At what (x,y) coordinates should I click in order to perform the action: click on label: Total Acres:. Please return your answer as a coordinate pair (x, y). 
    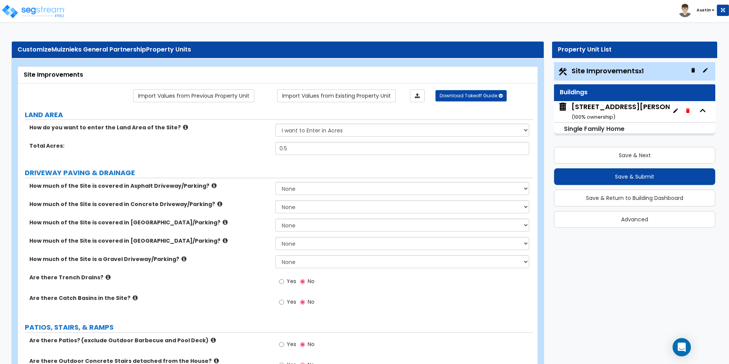
    Looking at the image, I should click on (150, 146).